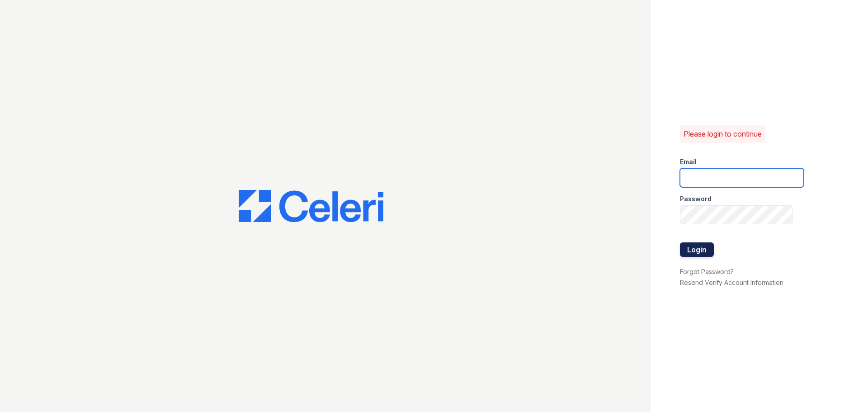  What do you see at coordinates (688, 162) in the screenshot?
I see `label: Email` at bounding box center [688, 162].